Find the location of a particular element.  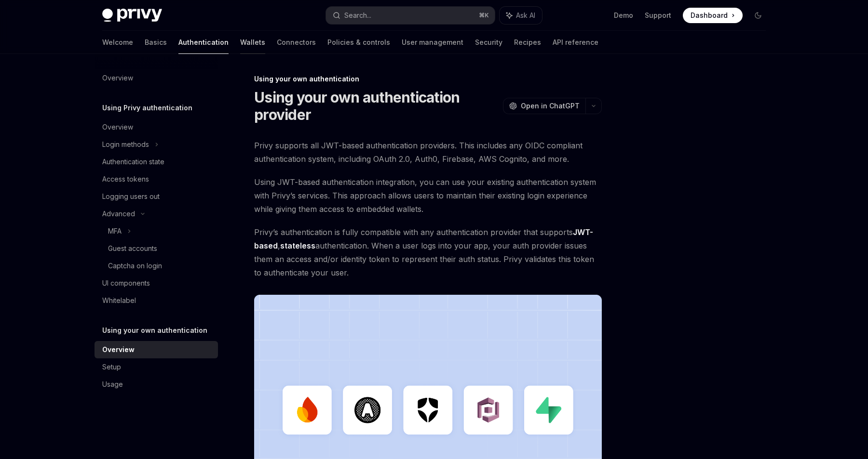

a: Authentication is located at coordinates (203, 42).